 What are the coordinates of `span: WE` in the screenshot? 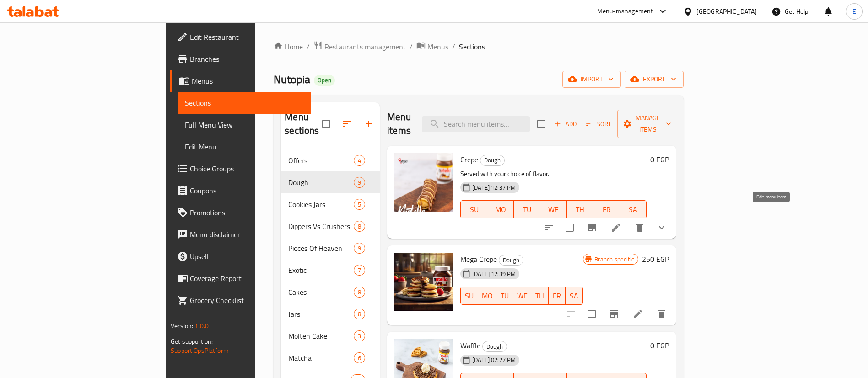 It's located at (522, 296).